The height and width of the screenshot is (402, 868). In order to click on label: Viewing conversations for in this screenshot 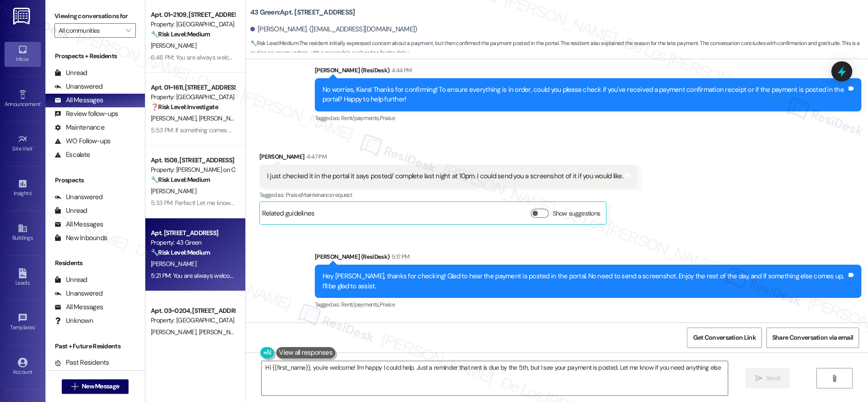, I will do `click(95, 16)`.